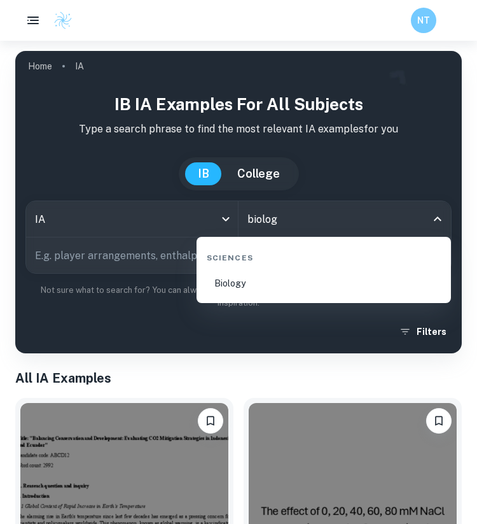 This screenshot has height=524, width=477. What do you see at coordinates (63, 20) in the screenshot?
I see `img: Clastify logo` at bounding box center [63, 20].